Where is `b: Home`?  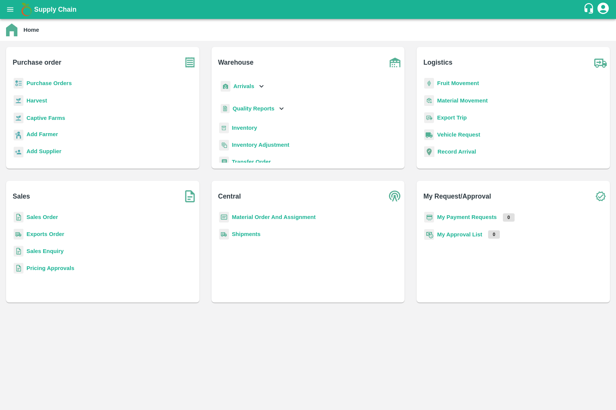
b: Home is located at coordinates (31, 30).